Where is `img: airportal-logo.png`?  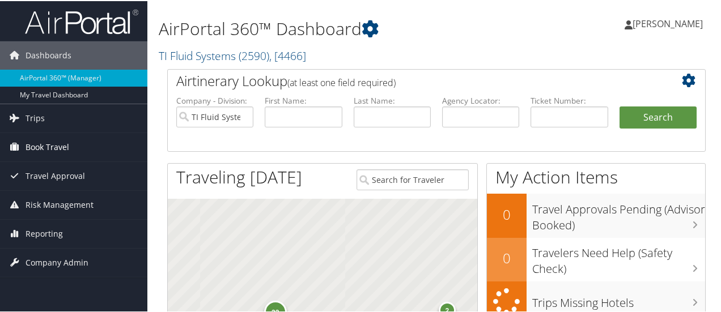
img: airportal-logo.png is located at coordinates (82, 20).